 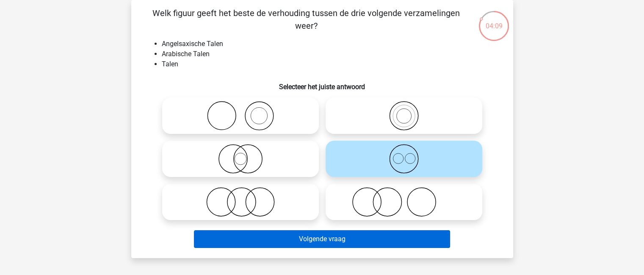 I want to click on button: Volgende vraag, so click(x=322, y=239).